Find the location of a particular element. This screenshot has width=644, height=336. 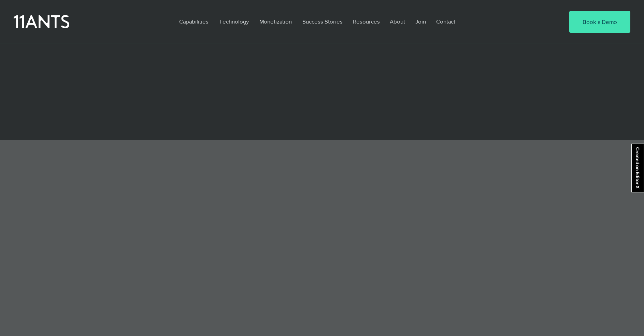

svg: Created on Editor X is located at coordinates (638, 168).